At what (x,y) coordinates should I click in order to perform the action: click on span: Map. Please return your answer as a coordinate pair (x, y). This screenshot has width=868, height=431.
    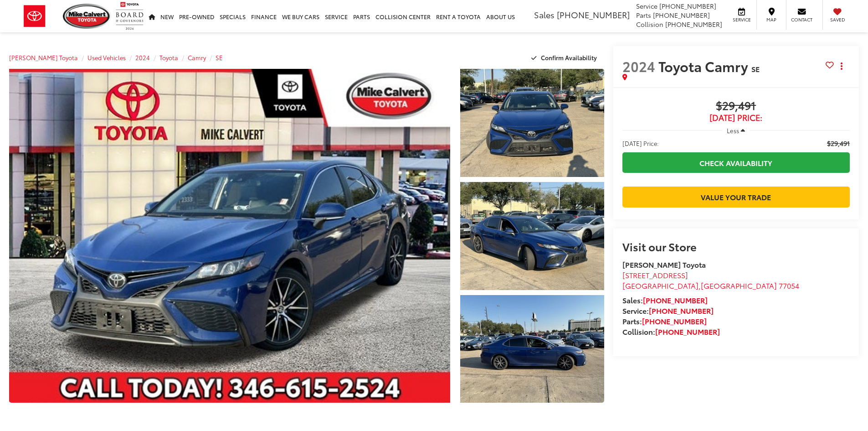
    Looking at the image, I should click on (771, 20).